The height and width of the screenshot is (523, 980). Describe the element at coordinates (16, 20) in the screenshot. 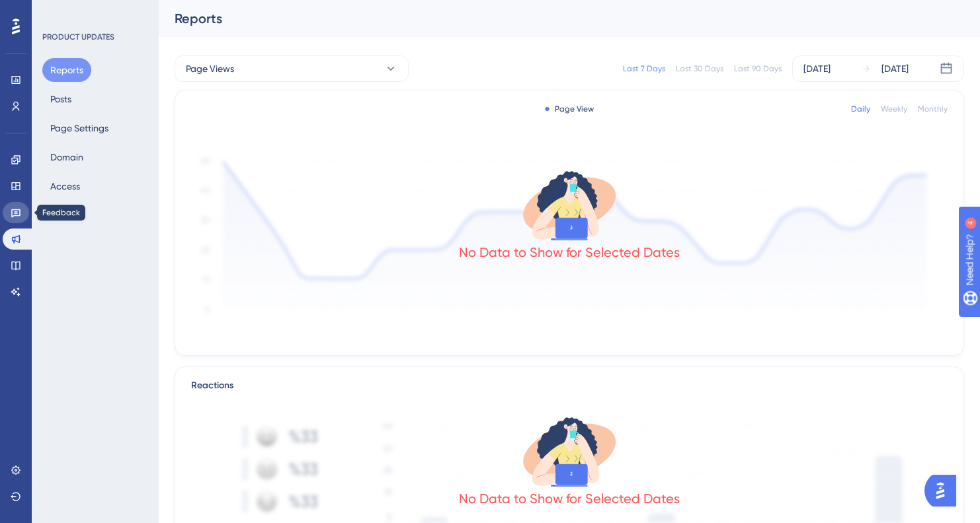

I see `img: launcher-image-alternative-text` at that location.